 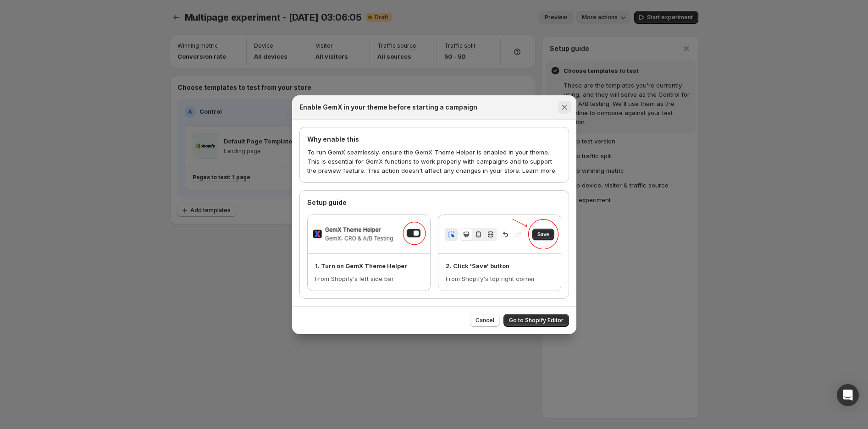 I want to click on p: From Shopify's left side bar, so click(x=369, y=279).